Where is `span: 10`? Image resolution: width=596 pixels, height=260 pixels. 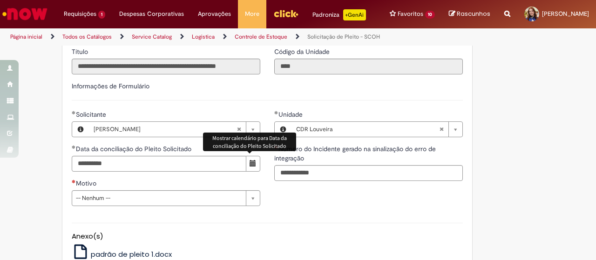
span: 10 is located at coordinates (430, 14).